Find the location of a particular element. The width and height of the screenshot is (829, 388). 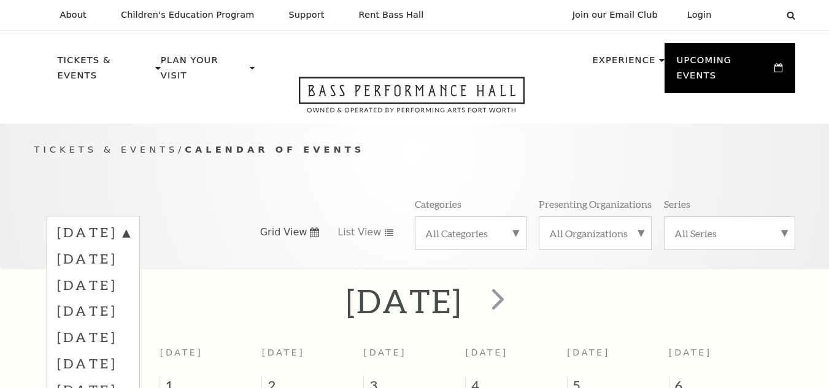

p: About is located at coordinates (73, 15).